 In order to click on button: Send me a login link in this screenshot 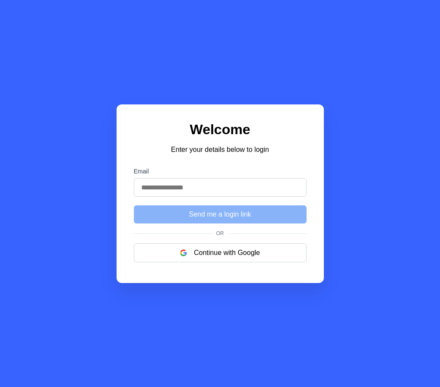, I will do `click(220, 215)`.